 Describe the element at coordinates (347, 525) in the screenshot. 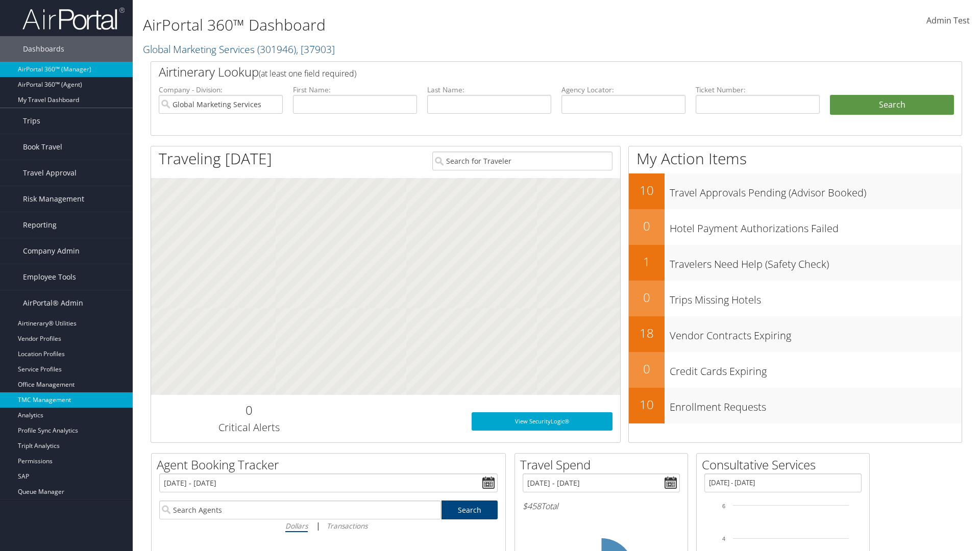

I see `i: Transactions` at that location.